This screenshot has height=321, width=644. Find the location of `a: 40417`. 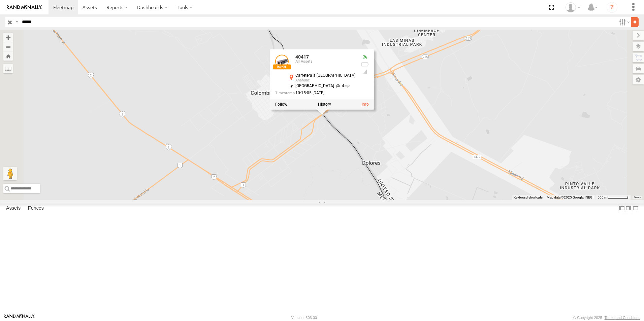

a: 40417 is located at coordinates (302, 57).